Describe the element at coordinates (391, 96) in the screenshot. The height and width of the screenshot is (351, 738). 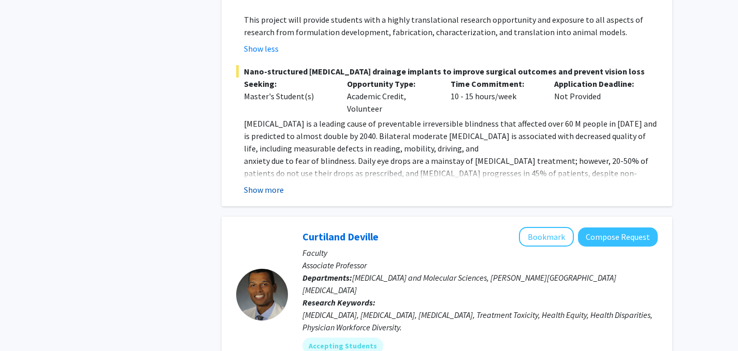
I see `div: Academic Credit, Volunteer` at that location.